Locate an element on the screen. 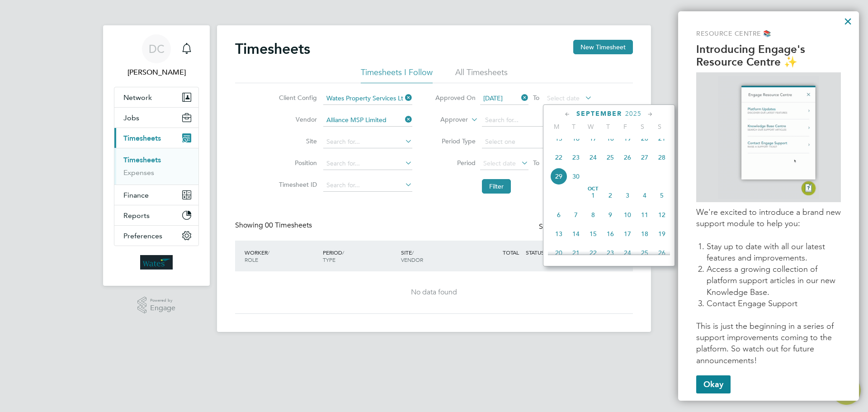  button: Close is located at coordinates (848, 21).